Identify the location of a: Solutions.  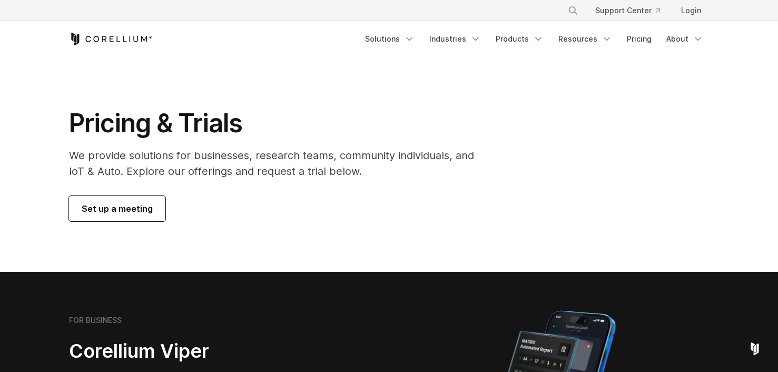
(390, 39).